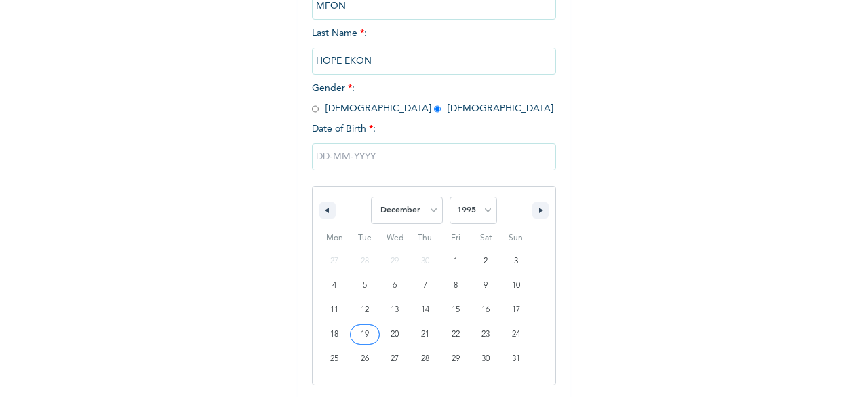 Image resolution: width=868 pixels, height=397 pixels. I want to click on button: 17, so click(515, 310).